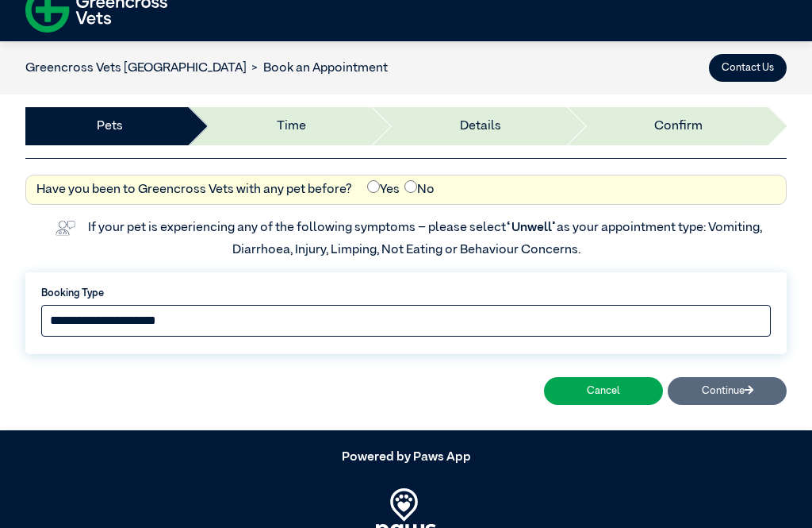  What do you see at coordinates (383, 190) in the screenshot?
I see `label: Yes` at bounding box center [383, 190].